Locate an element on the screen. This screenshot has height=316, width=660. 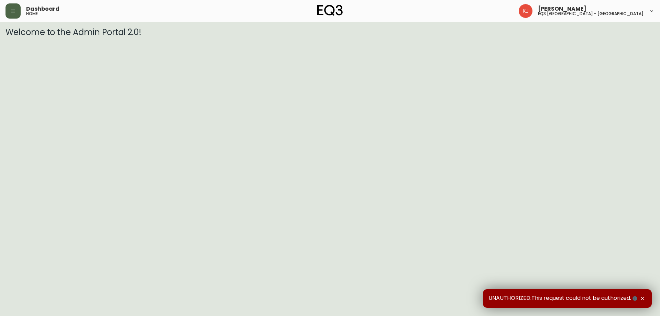
span: UNAUTHORIZED:This request could not be authorized. is located at coordinates (563, 298).